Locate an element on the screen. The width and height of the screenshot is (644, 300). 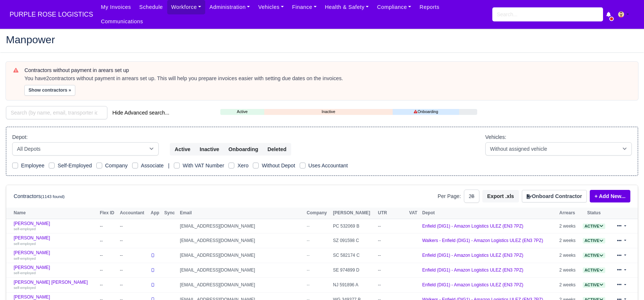
h2: Manpower is located at coordinates (322, 40).